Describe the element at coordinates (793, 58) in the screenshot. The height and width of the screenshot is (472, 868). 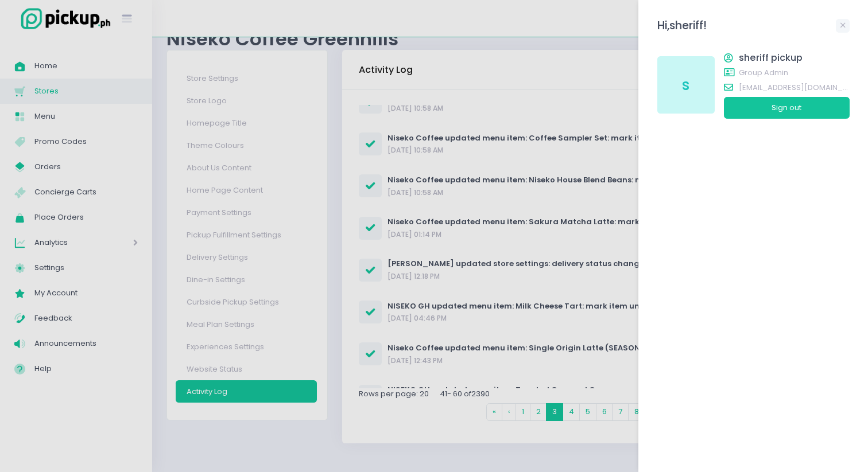
I see `span: sheriff pickup` at that location.